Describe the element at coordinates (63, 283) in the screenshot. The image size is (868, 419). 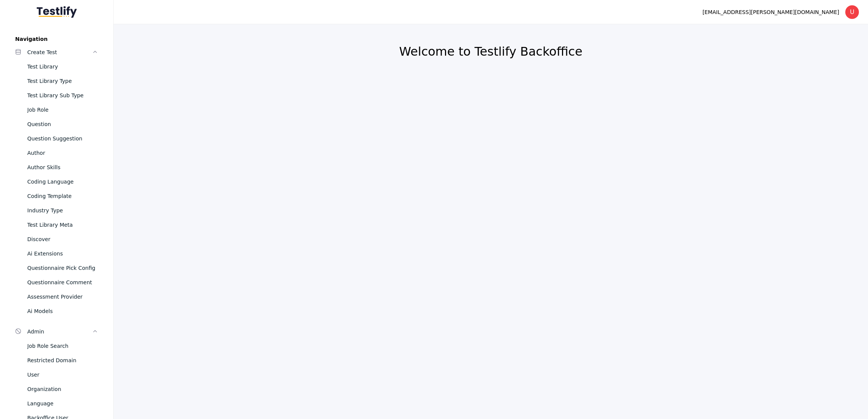
I see `div: Questionnaire Comment` at that location.